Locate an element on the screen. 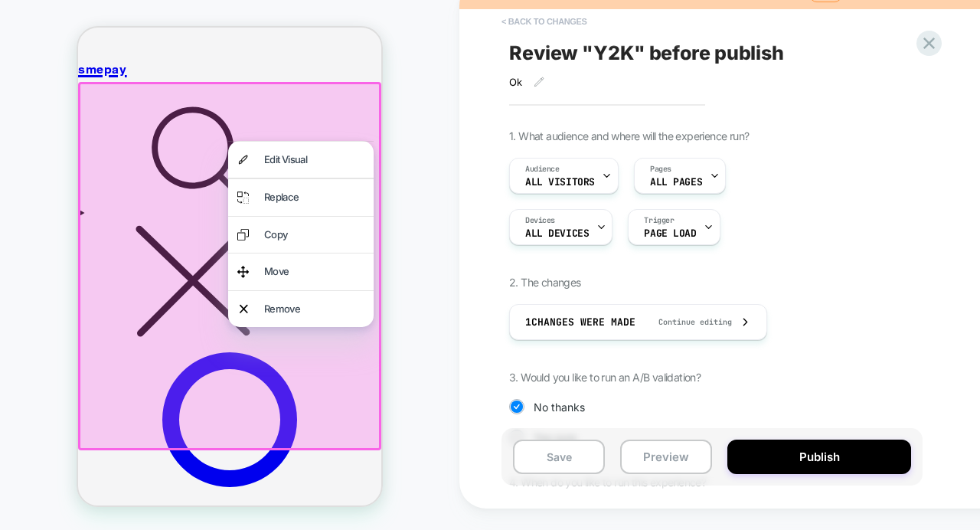 The height and width of the screenshot is (530, 980). span: Continue editing is located at coordinates (688, 322).